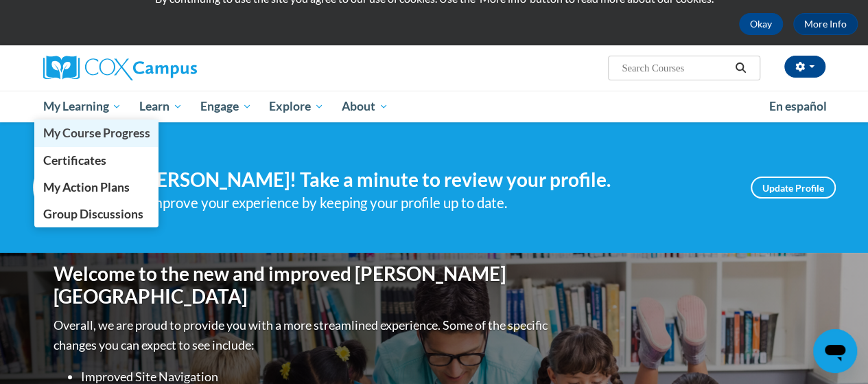  Describe the element at coordinates (805, 66) in the screenshot. I see `button: Account Settings` at that location.